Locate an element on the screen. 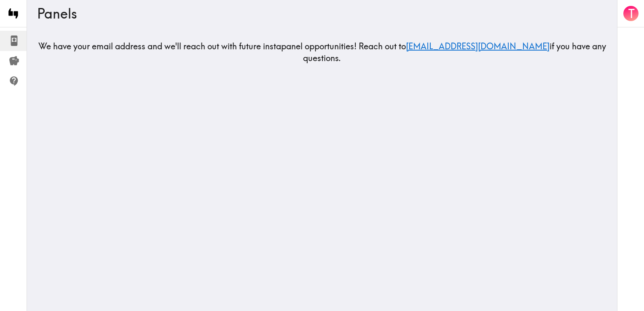 The image size is (644, 311). button: Instapanel is located at coordinates (13, 13).